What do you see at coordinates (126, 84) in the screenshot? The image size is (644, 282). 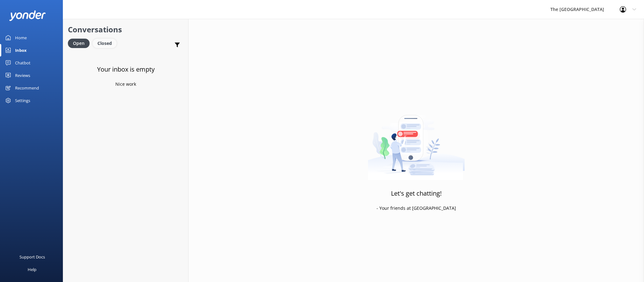 I see `p: Nice work` at bounding box center [126, 84].